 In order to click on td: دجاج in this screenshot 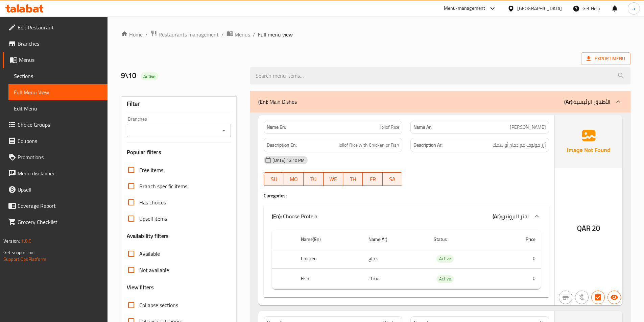, I will do `click(396, 258)`.